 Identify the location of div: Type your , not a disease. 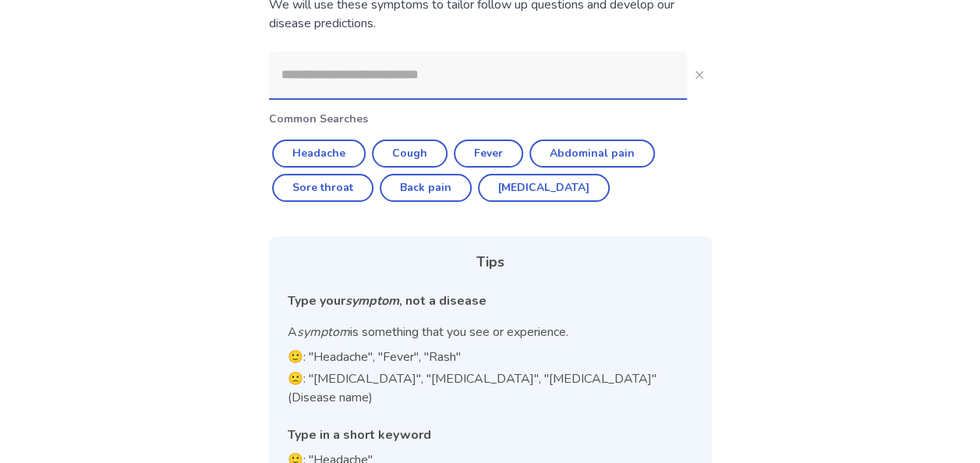
(491, 301).